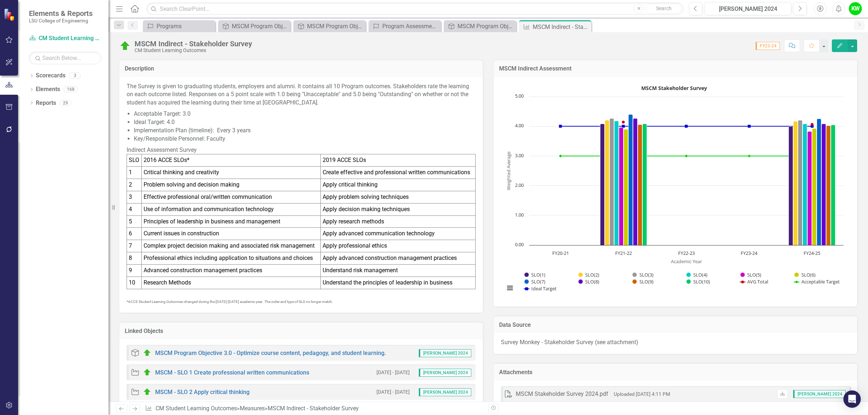 The image size is (868, 415). Describe the element at coordinates (301, 150) in the screenshot. I see `p: Indirect Assessment Survey` at that location.